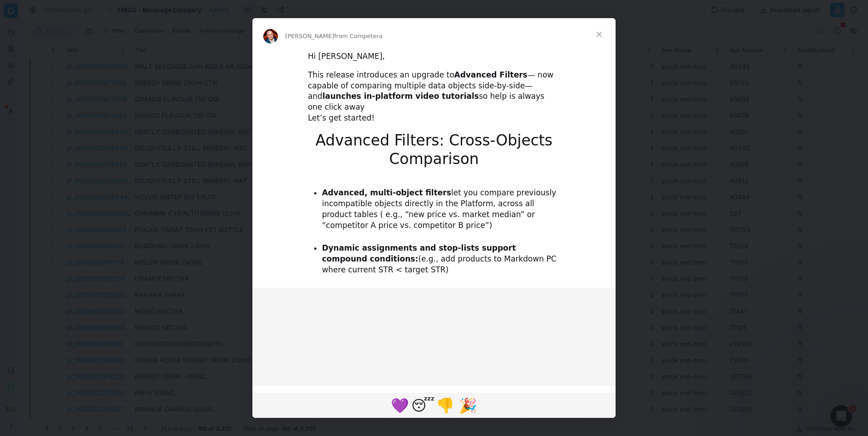  Describe the element at coordinates (423, 406) in the screenshot. I see `span: sleeping reaction` at that location.